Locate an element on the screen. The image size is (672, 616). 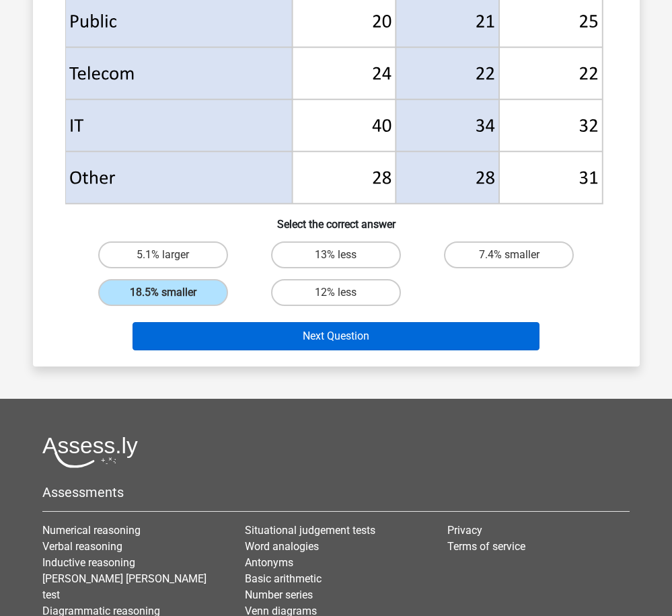
h5: Assessments is located at coordinates (336, 492).